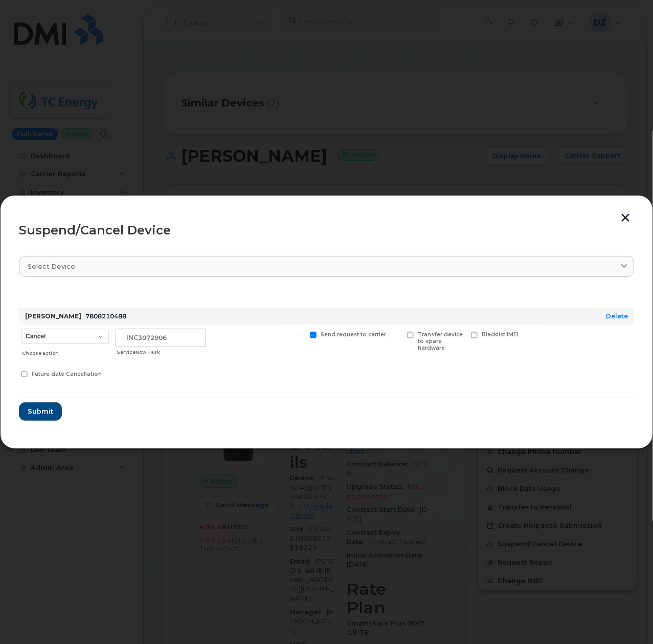 This screenshot has width=653, height=644. What do you see at coordinates (500, 334) in the screenshot?
I see `span: Blacklist IMEI` at bounding box center [500, 334].